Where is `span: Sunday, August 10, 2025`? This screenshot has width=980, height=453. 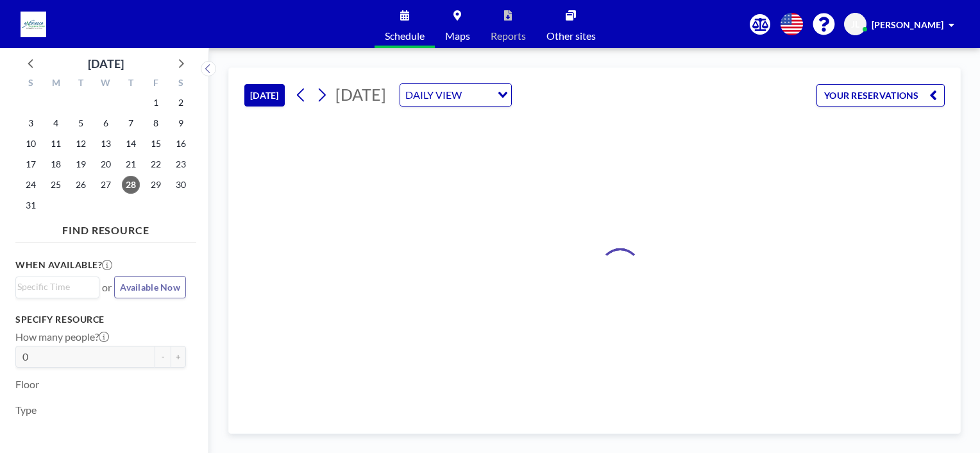 span: Sunday, August 10, 2025 is located at coordinates (31, 144).